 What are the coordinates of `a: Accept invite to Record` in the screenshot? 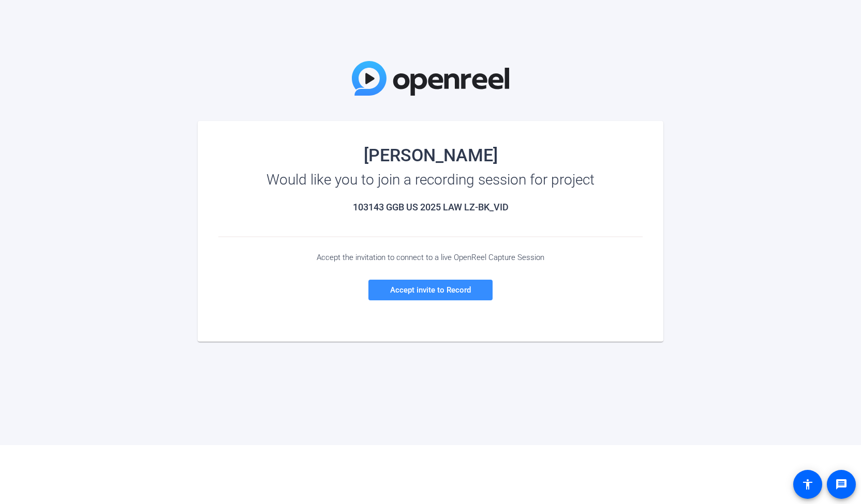 It's located at (431, 290).